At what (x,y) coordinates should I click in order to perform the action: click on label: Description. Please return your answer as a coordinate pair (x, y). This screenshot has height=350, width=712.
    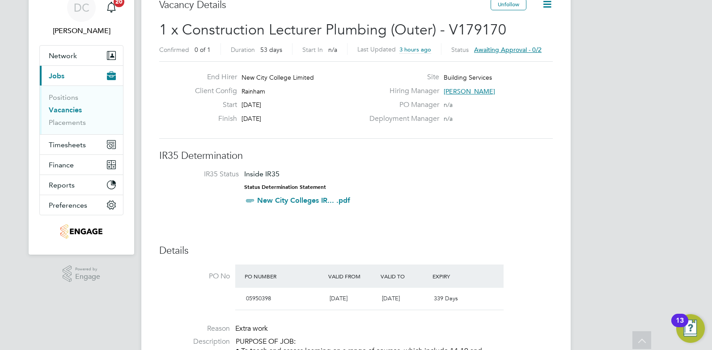
    Looking at the image, I should click on (194, 341).